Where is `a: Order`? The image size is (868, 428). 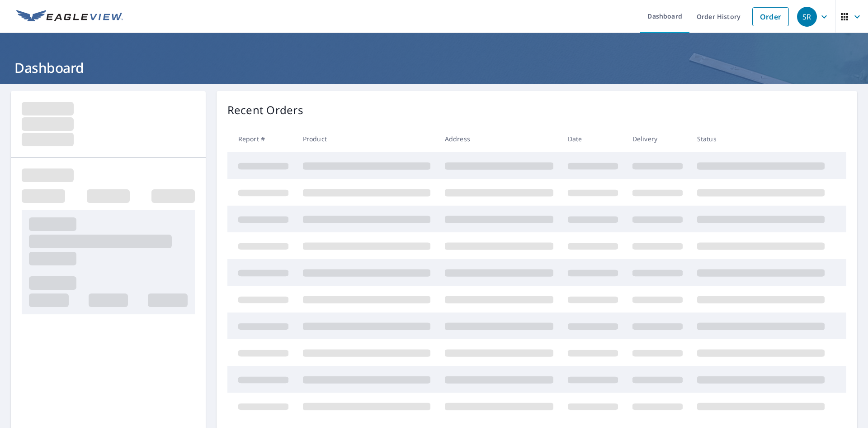
a: Order is located at coordinates (771, 17).